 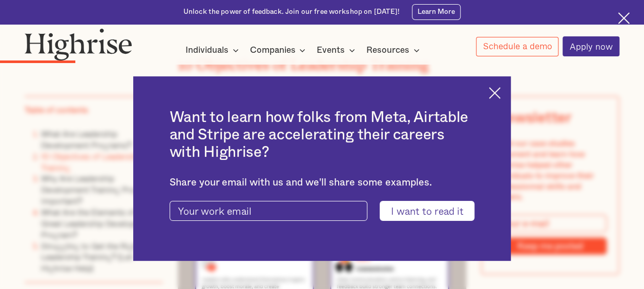 What do you see at coordinates (322, 211) in the screenshot?
I see `form: current-ascender-blog-article-modal-form` at bounding box center [322, 211].